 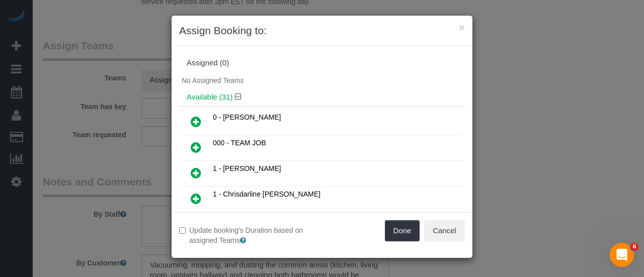 What do you see at coordinates (634, 247) in the screenshot?
I see `span: 6` at bounding box center [634, 247].